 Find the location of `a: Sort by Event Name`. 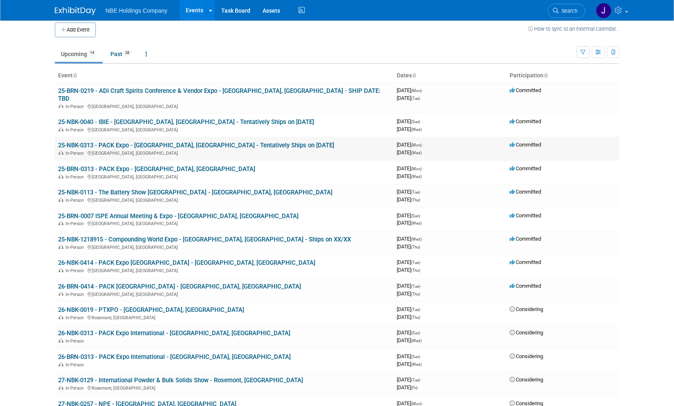

a: Sort by Event Name is located at coordinates (75, 75).